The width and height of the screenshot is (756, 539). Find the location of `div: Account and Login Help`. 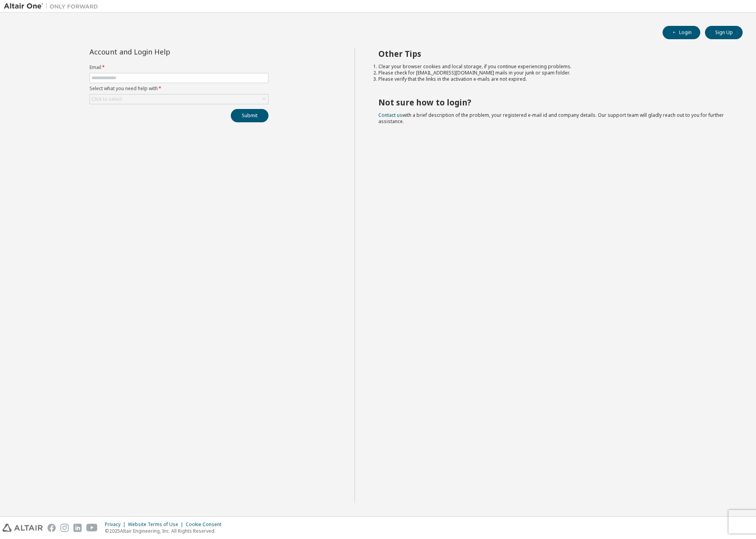

div: Account and Login Help is located at coordinates (161, 51).